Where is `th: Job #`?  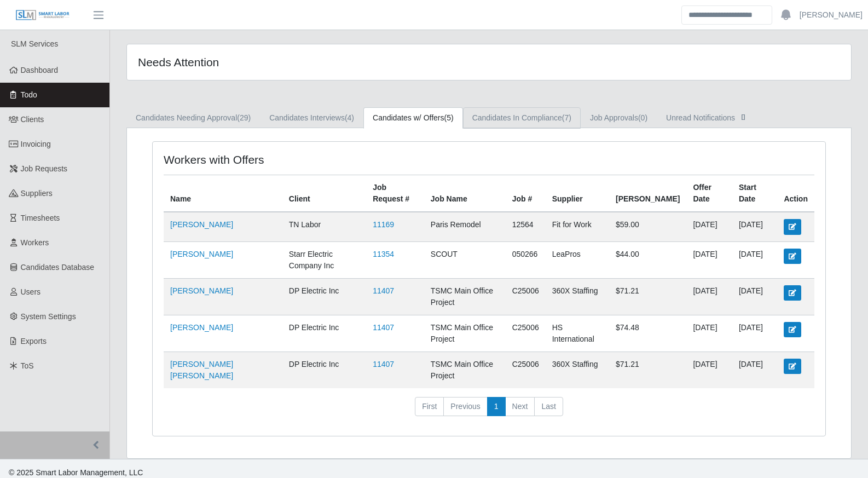 th: Job # is located at coordinates (526, 194).